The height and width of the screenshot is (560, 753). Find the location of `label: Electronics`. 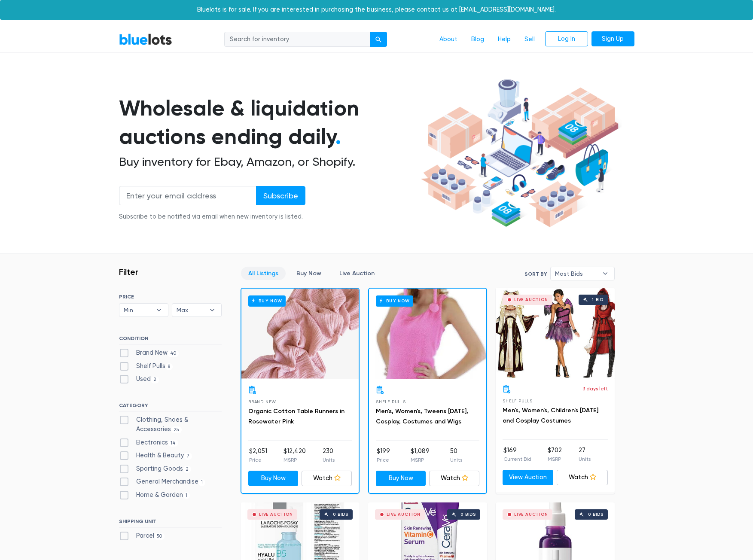

label: Electronics is located at coordinates (149, 442).